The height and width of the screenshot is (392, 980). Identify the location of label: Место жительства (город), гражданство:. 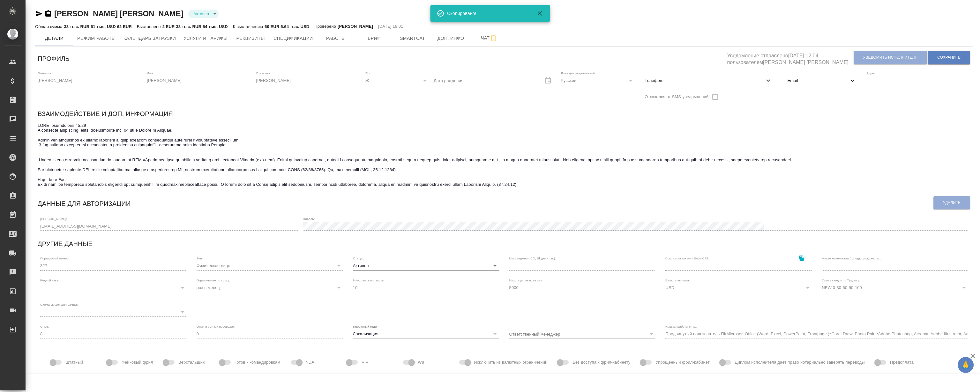
(851, 259).